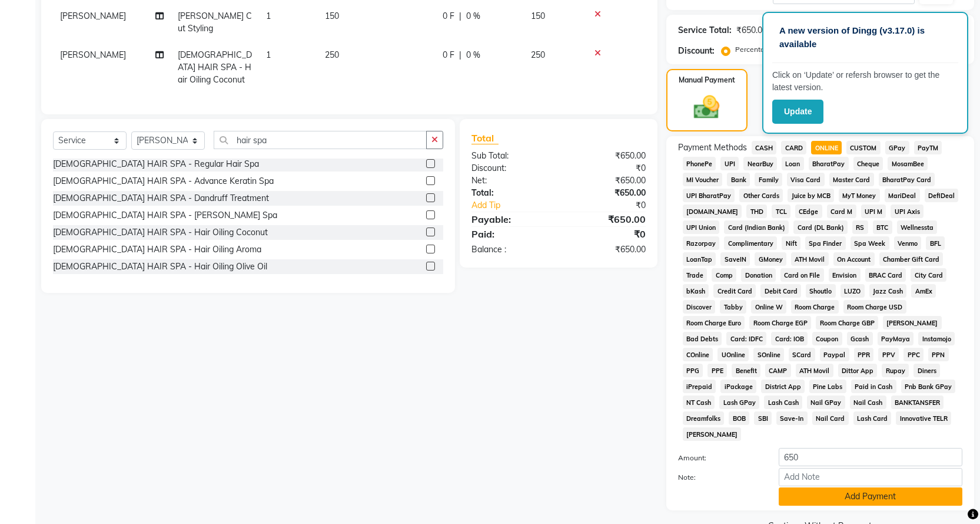  What do you see at coordinates (815, 306) in the screenshot?
I see `span: Room Charge` at bounding box center [815, 306].